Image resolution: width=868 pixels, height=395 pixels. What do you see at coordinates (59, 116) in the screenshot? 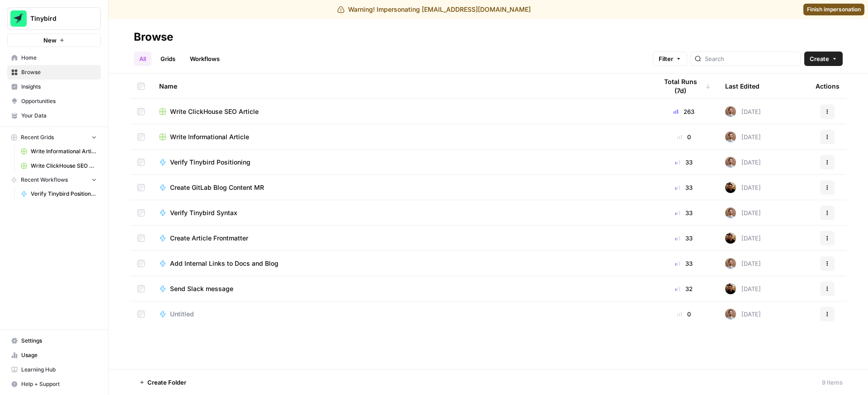
I see `span: Your Data` at bounding box center [59, 116].